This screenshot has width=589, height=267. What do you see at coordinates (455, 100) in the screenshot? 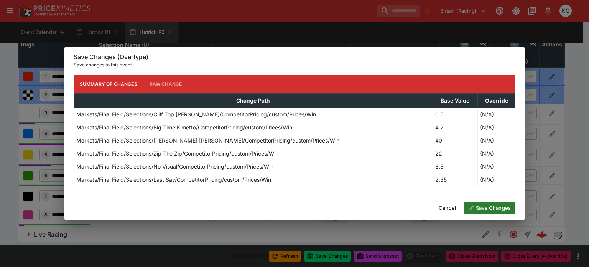
I see `th: Base Value` at bounding box center [455, 100].